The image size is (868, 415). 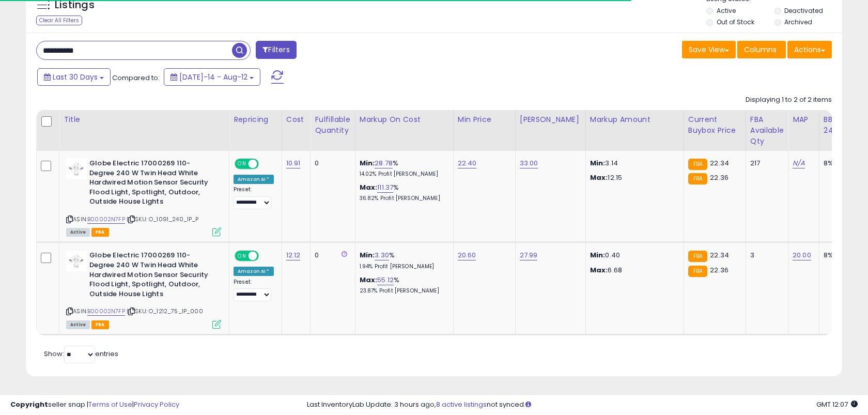 I want to click on a: 55.12, so click(x=385, y=280).